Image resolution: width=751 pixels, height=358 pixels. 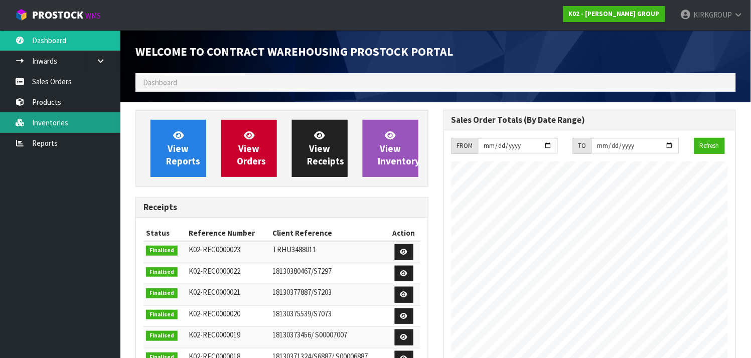 I want to click on a: ViewOrders, so click(x=249, y=148).